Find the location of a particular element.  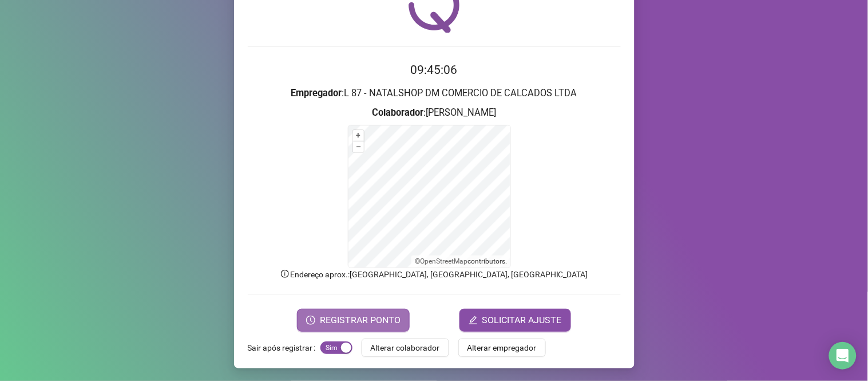

a: OpenStreetMap is located at coordinates (444, 261).